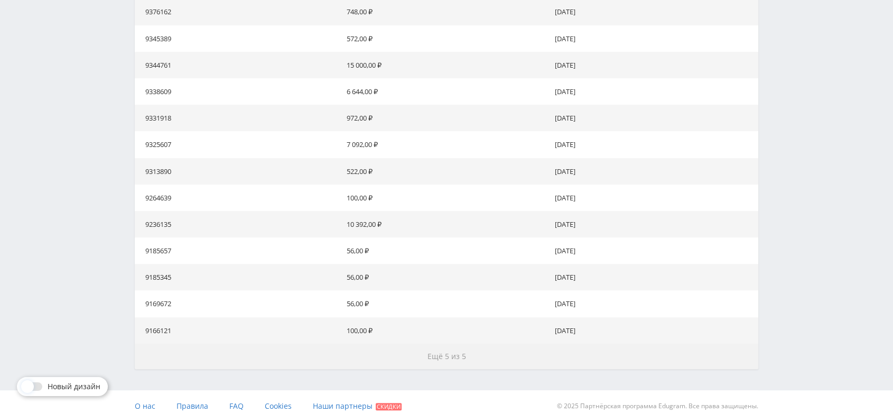 The width and height of the screenshot is (893, 413). I want to click on span: Скидки, so click(388, 406).